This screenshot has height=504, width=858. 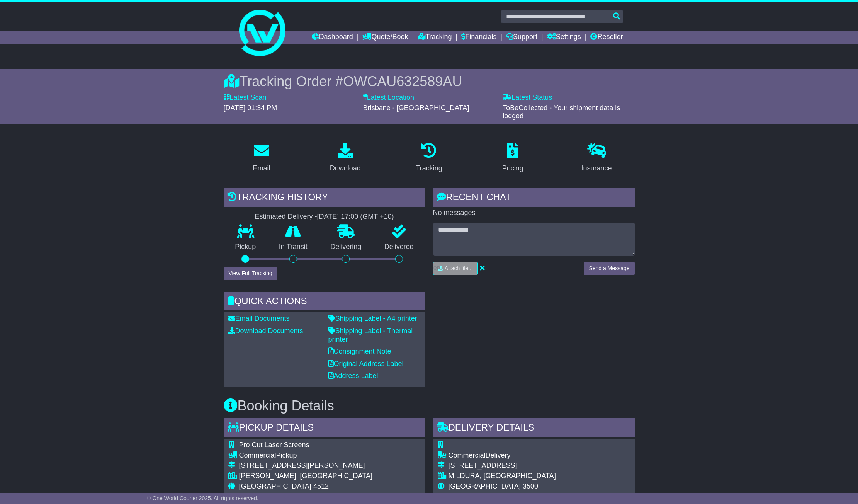 I want to click on a: Download Documents, so click(x=266, y=331).